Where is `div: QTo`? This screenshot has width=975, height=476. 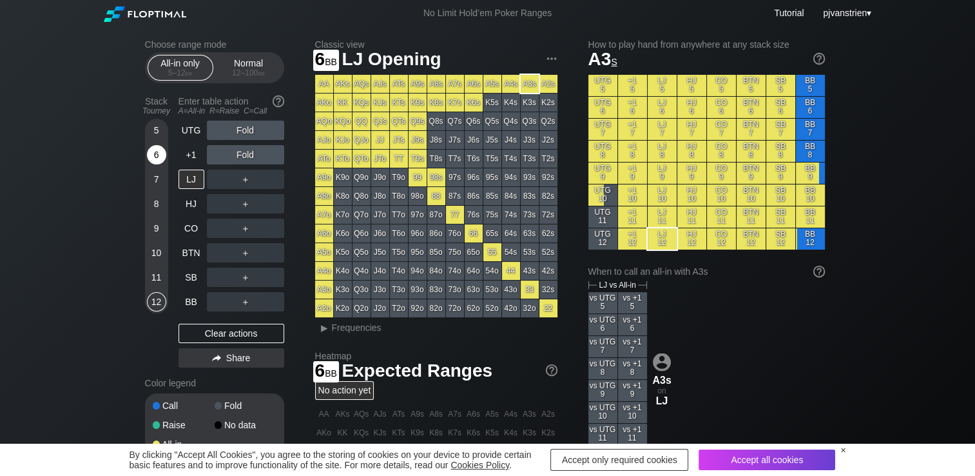 div: QTo is located at coordinates (361, 159).